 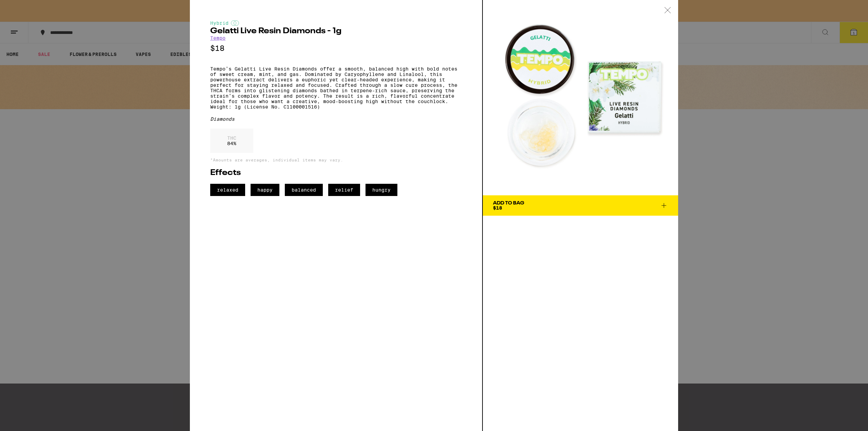 I want to click on div: Hybrid, so click(x=336, y=23).